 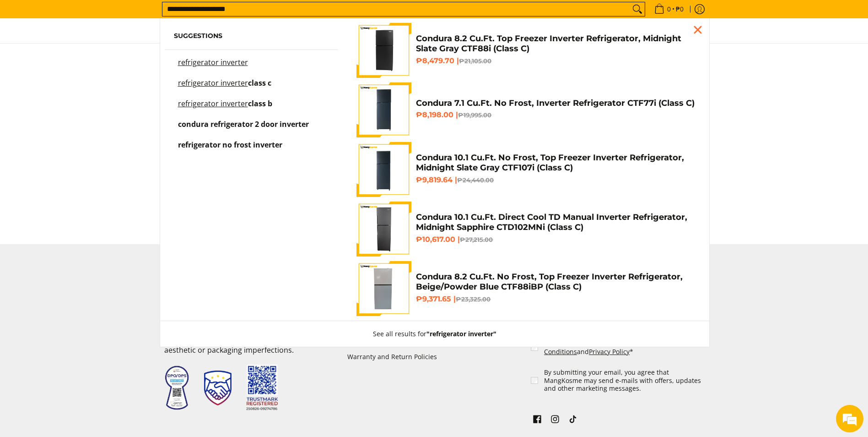 What do you see at coordinates (624, 347) in the screenshot?
I see `label: I have read and agree to the and *` at bounding box center [624, 347].